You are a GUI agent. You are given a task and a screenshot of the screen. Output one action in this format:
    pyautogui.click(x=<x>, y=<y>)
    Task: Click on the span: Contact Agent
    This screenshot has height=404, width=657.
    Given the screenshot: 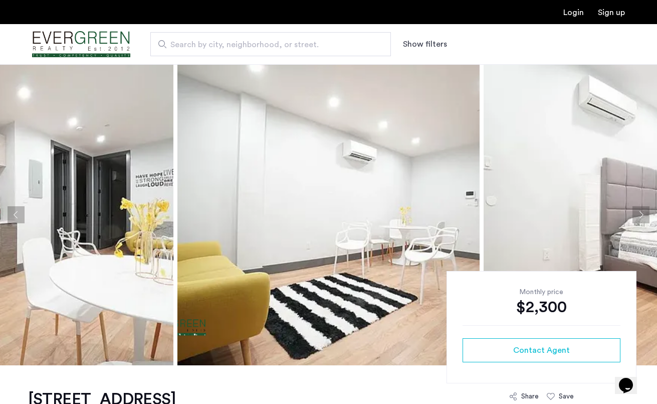 What is the action you would take?
    pyautogui.click(x=542, y=350)
    